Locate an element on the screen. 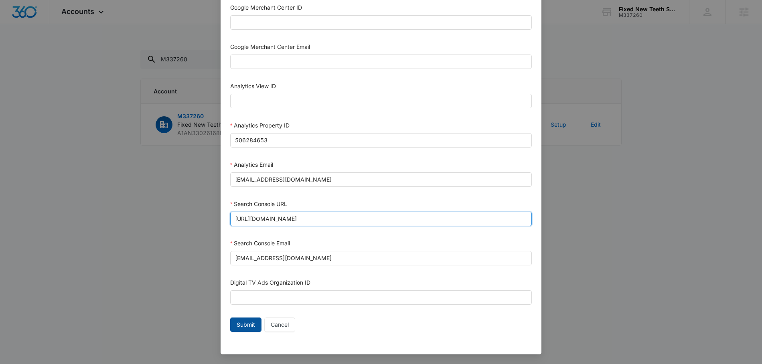  label: Search Console URL is located at coordinates (259, 204).